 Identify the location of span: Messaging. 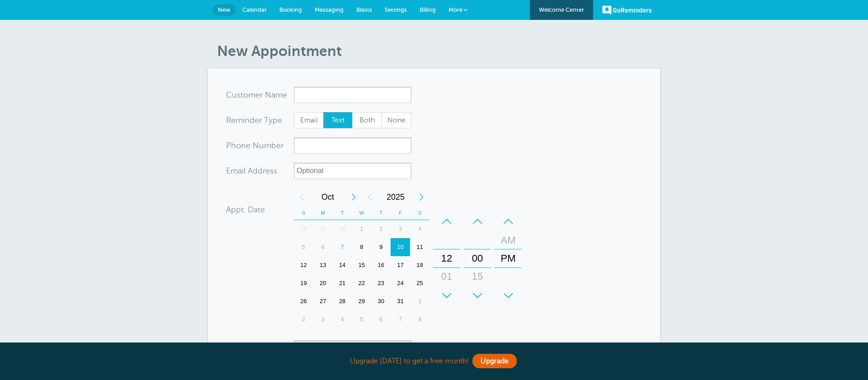
(329, 9).